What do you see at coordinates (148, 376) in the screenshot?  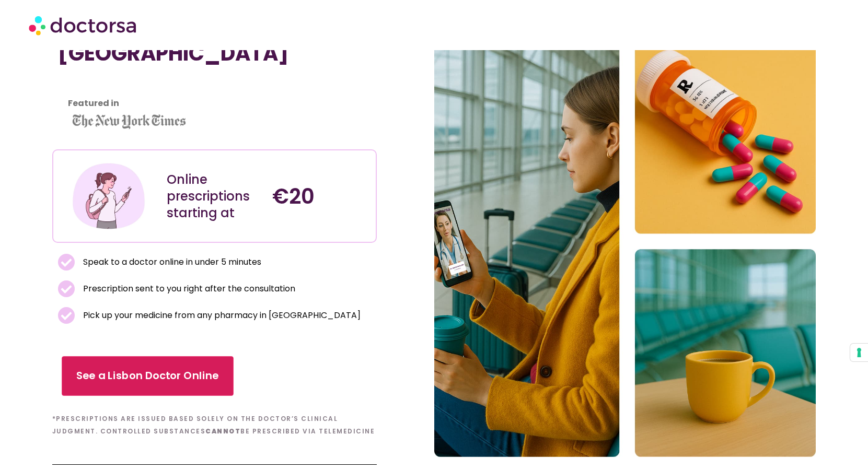 I see `a: See a Lisbon Doctor Online` at bounding box center [148, 376].